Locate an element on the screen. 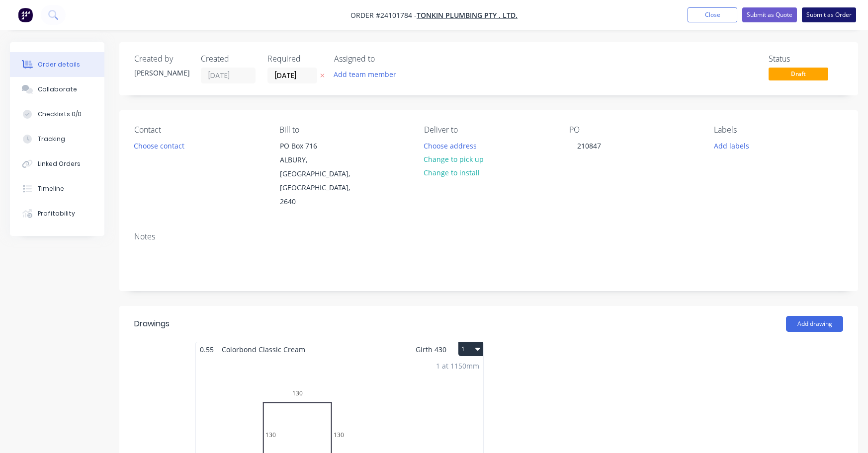 This screenshot has height=453, width=868. div: Timeline is located at coordinates (51, 188).